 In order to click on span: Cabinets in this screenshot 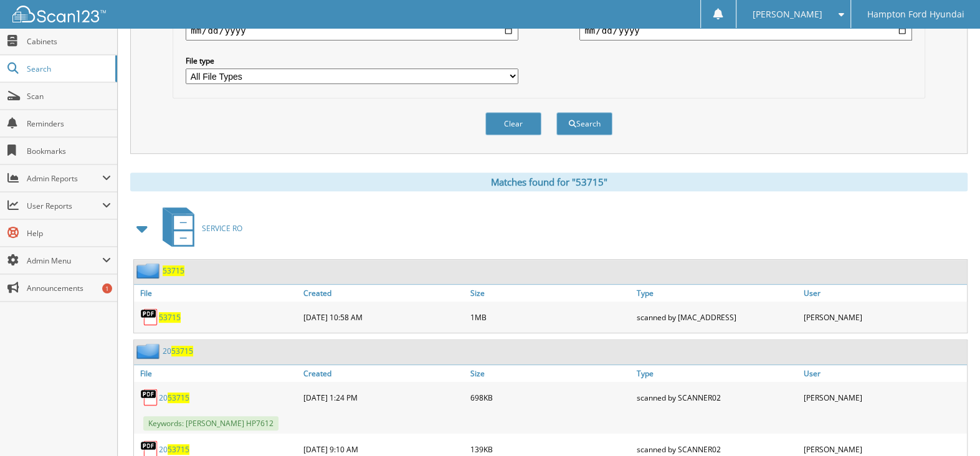, I will do `click(69, 41)`.